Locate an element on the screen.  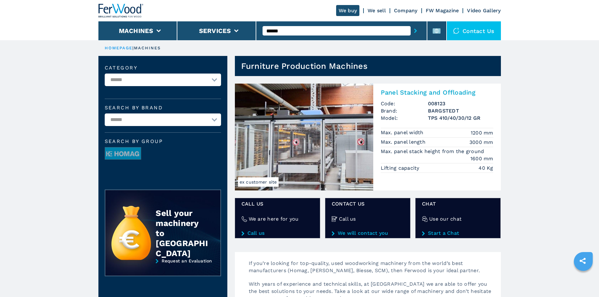
a: We sell is located at coordinates (377, 10).